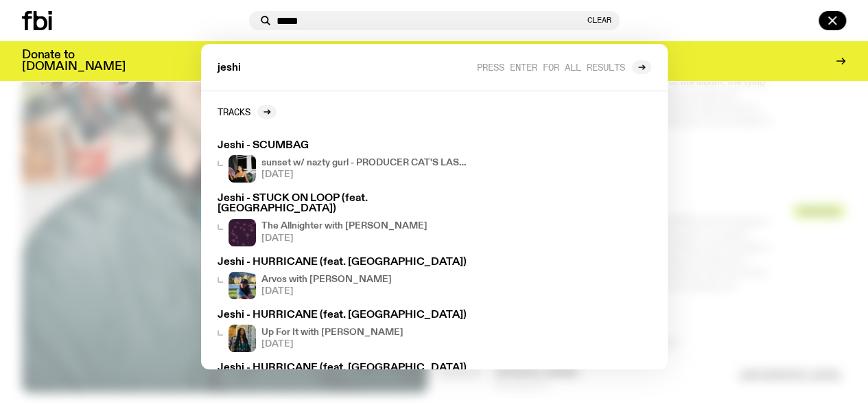 The height and width of the screenshot is (407, 868). I want to click on h4: sunset w/ nazty gurl - PRODUCER CAT'S LAST SHOW <3, so click(366, 163).